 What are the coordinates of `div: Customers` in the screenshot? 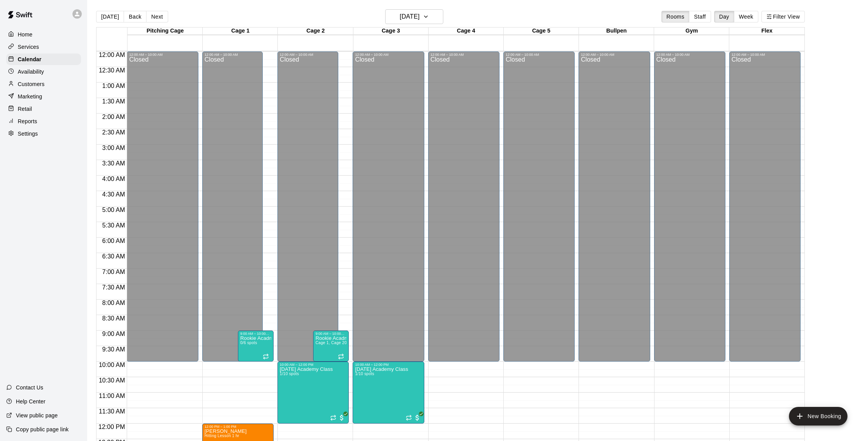 It's located at (44, 84).